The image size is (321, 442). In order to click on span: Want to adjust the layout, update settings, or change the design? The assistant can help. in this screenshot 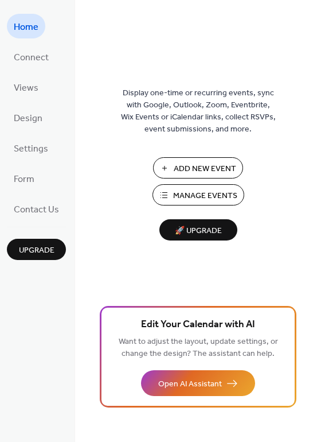, I will do `click(199, 348)`.